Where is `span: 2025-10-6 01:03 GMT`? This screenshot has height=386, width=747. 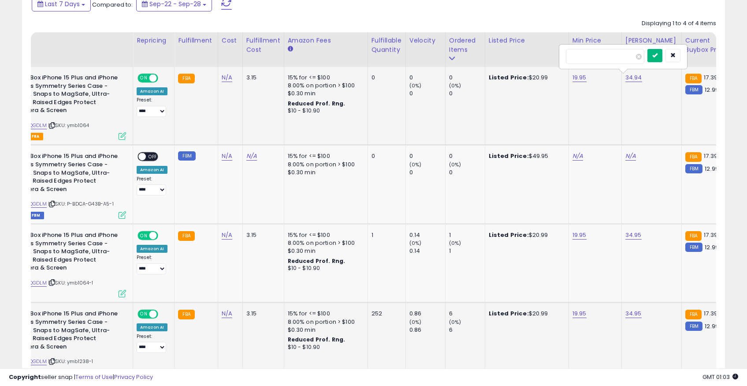 span: 2025-10-6 01:03 GMT is located at coordinates (720, 377).